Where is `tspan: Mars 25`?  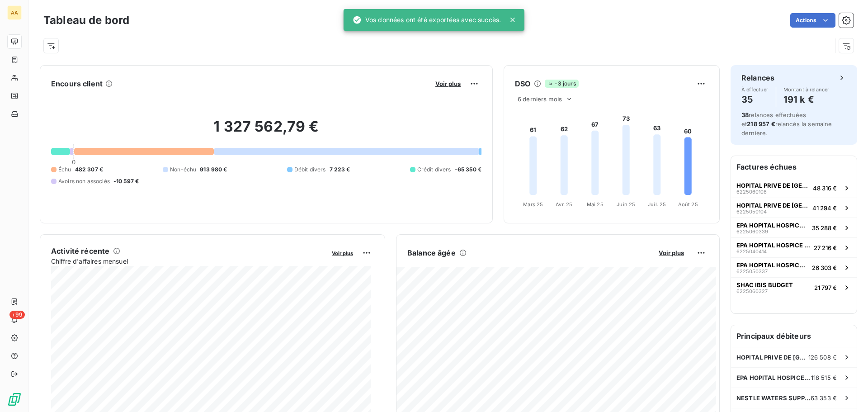
tspan: Mars 25 is located at coordinates (533, 204).